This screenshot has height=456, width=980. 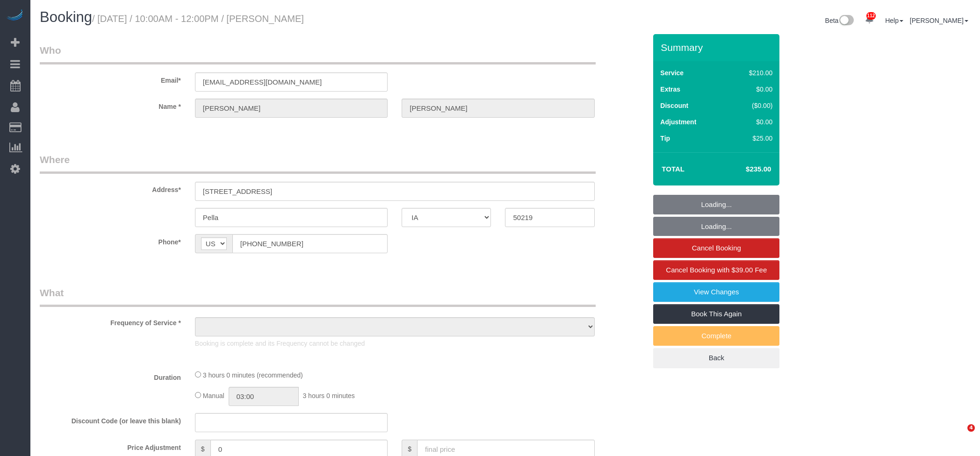 What do you see at coordinates (111, 418) in the screenshot?
I see `label: Discount Code (or leave this blank)` at bounding box center [111, 418].